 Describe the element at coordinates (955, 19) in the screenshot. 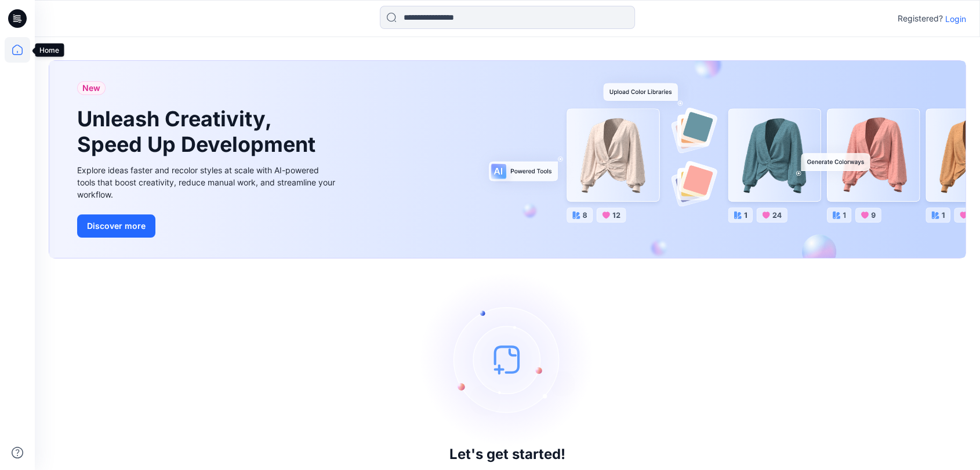

I see `p: Login` at that location.